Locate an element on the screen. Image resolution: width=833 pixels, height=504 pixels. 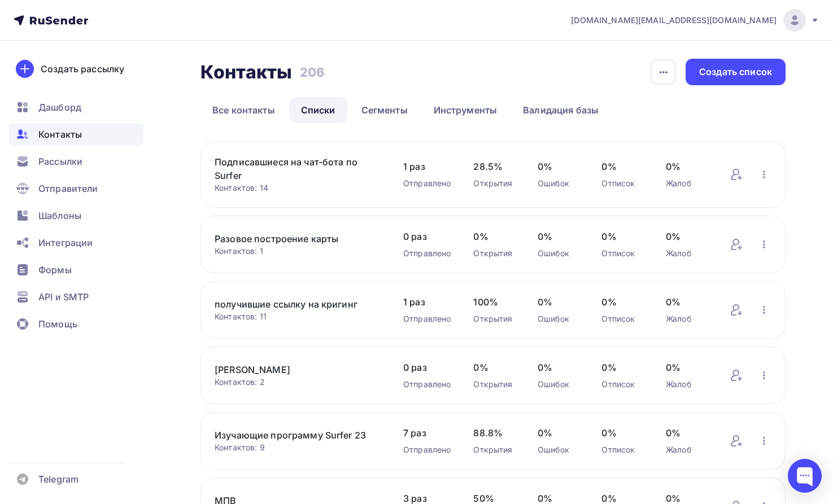
a: Инструменты is located at coordinates (465, 110).